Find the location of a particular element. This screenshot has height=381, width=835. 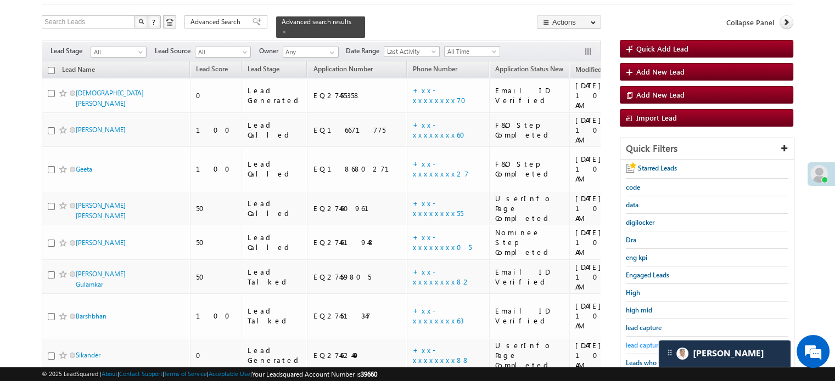

img: d_60004797649_company_0_60004797649 is located at coordinates (32, 65).